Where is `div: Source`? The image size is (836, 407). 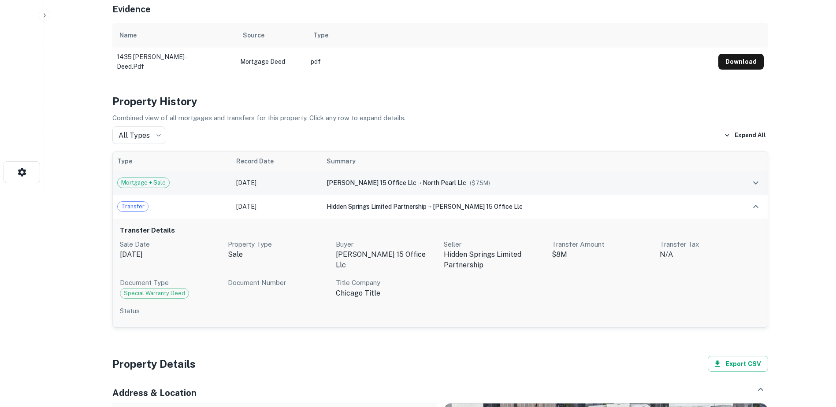
div: Source is located at coordinates (254, 35).